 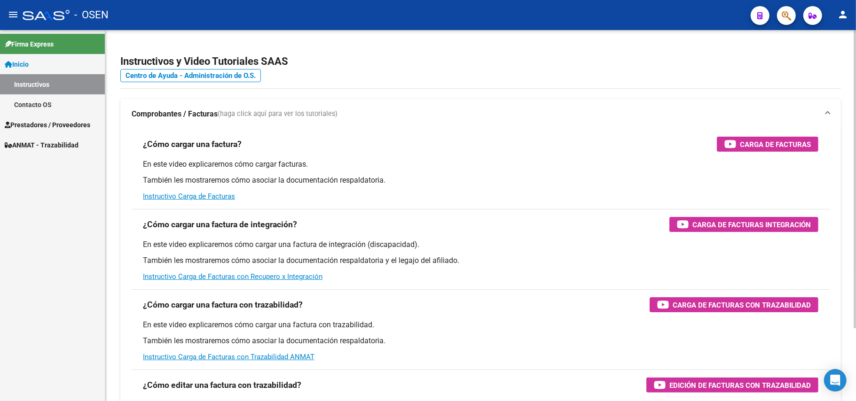 What do you see at coordinates (732, 385) in the screenshot?
I see `button: Edición de Facturas con Trazabilidad` at bounding box center [732, 385].